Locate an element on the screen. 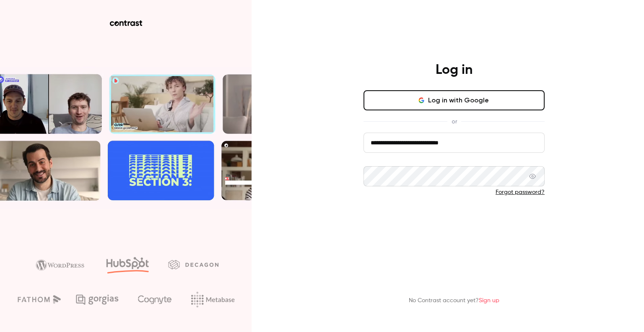  p: No Contrast account yet? is located at coordinates (454, 300).